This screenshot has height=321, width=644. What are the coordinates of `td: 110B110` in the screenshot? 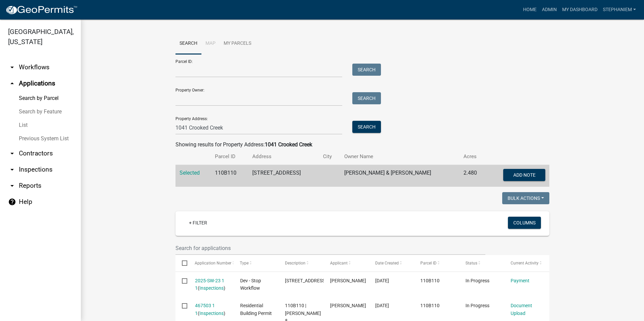 It's located at (229, 176).